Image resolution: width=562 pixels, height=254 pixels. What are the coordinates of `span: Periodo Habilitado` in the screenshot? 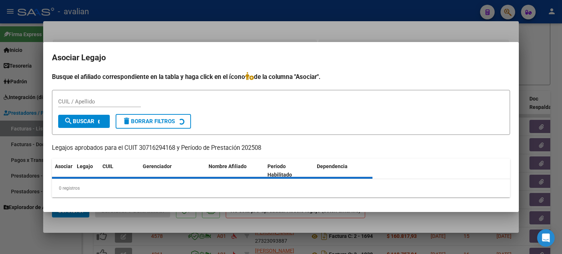 It's located at (279, 170).